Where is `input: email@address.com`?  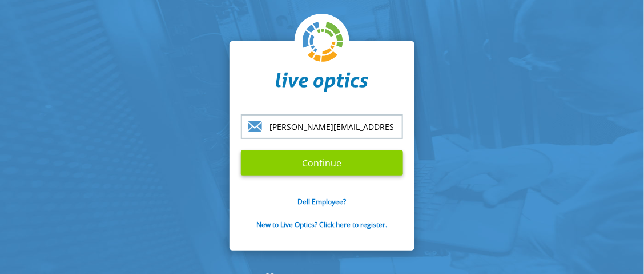
input: email@address.com is located at coordinates (322, 127).